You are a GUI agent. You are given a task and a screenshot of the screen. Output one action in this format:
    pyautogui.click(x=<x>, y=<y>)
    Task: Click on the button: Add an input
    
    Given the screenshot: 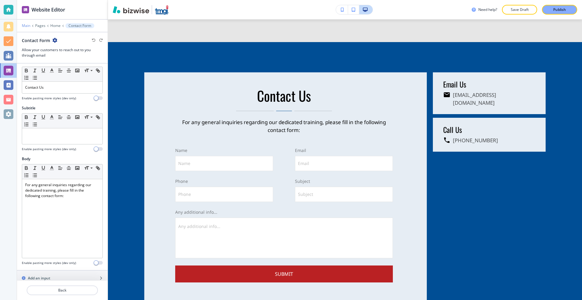 What is the action you would take?
    pyautogui.click(x=62, y=278)
    